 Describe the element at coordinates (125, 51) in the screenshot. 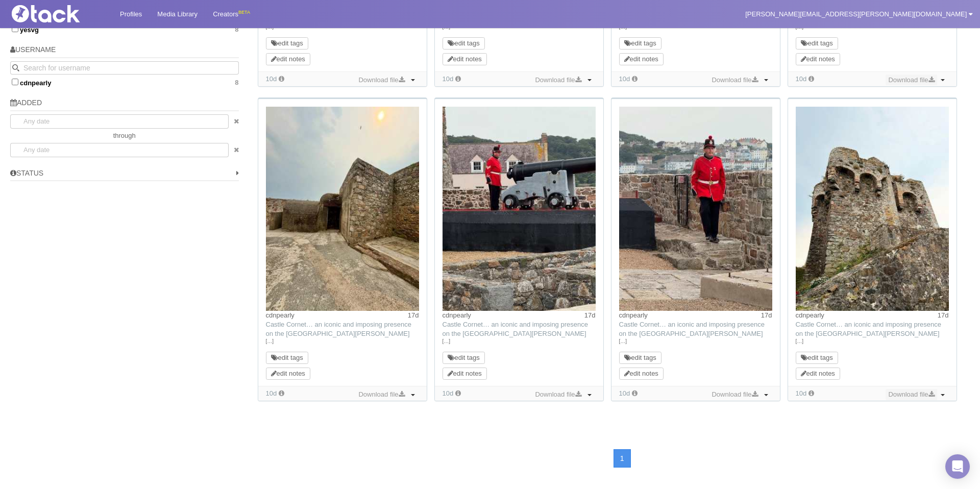

I see `h5: Username` at that location.